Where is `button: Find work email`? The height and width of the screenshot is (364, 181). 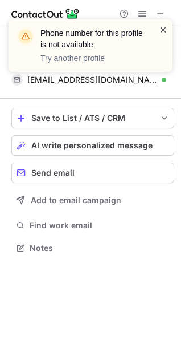
button: Find work email is located at coordinates (93, 225).